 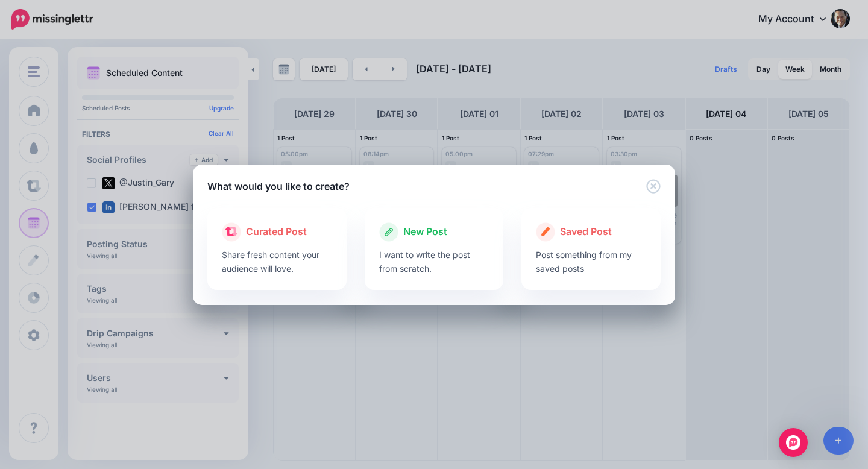 What do you see at coordinates (276, 261) in the screenshot?
I see `p: Share fresh content your audience will love.` at bounding box center [276, 261].